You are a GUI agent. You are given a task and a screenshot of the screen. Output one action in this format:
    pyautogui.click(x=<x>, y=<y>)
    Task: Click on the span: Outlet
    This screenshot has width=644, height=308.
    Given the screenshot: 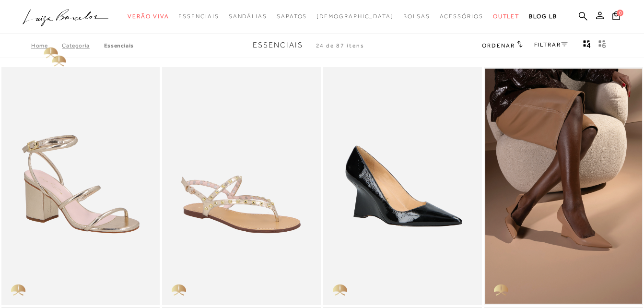 What is the action you would take?
    pyautogui.click(x=506, y=16)
    